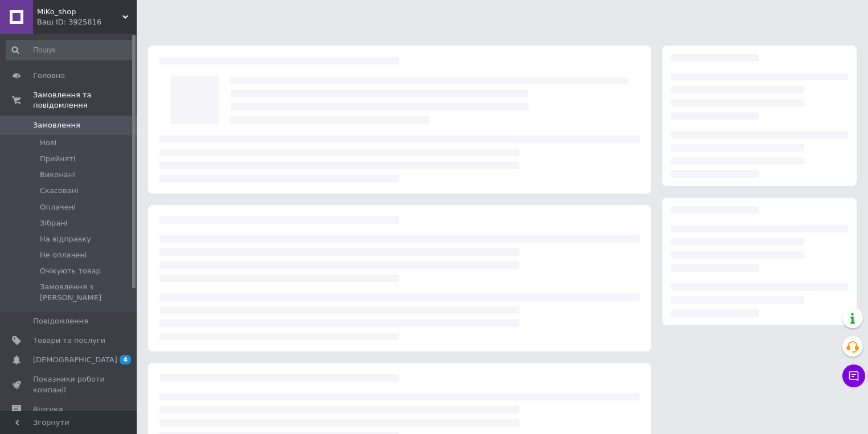 Image resolution: width=868 pixels, height=434 pixels. I want to click on button: Чат з покупцем, so click(854, 376).